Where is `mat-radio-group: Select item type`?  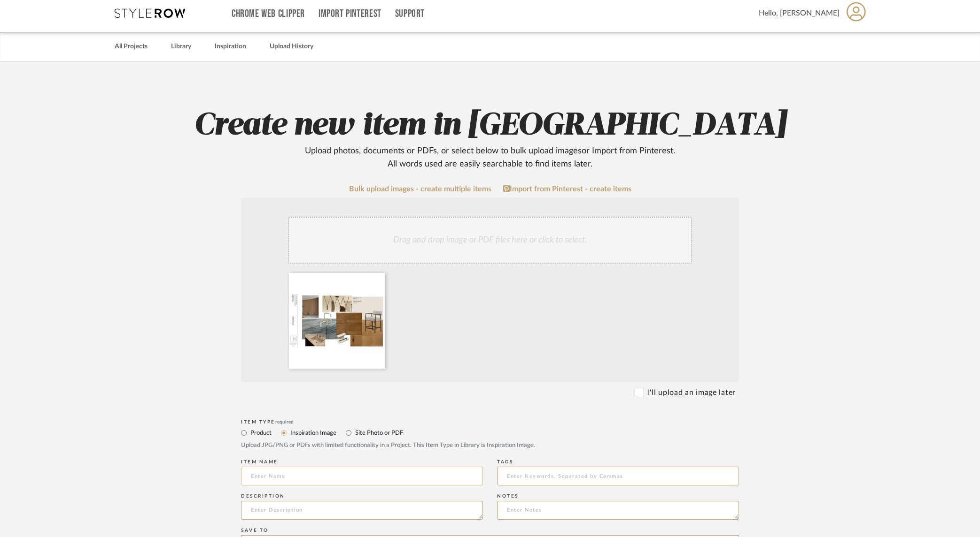
mat-radio-group: Select item type is located at coordinates (490, 433).